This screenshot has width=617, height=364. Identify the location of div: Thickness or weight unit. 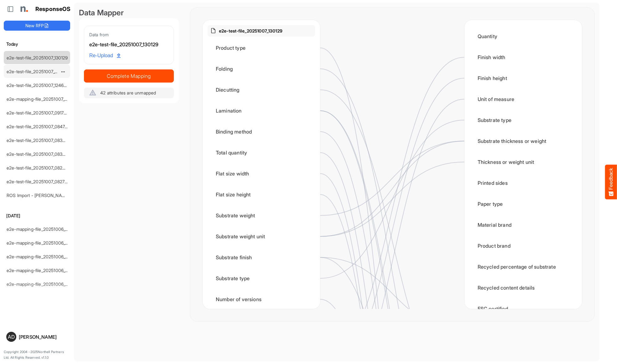
(523, 162).